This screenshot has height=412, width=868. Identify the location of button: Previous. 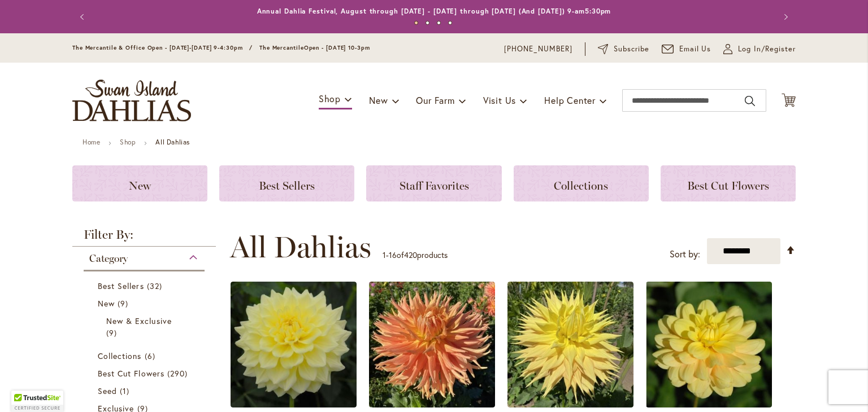
(83, 17).